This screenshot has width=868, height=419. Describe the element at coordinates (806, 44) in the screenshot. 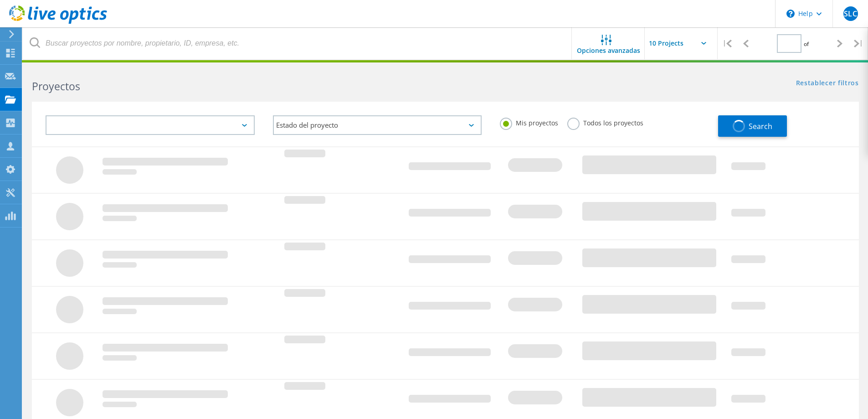

I see `span: of` at that location.